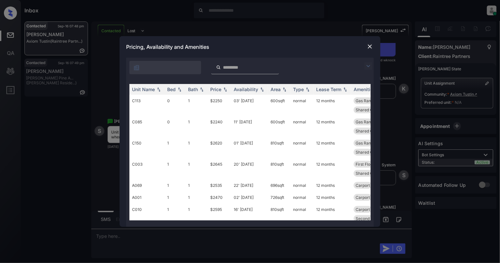 This screenshot has width=500, height=263. Describe the element at coordinates (147, 214) in the screenshot. I see `td: C010` at that location.